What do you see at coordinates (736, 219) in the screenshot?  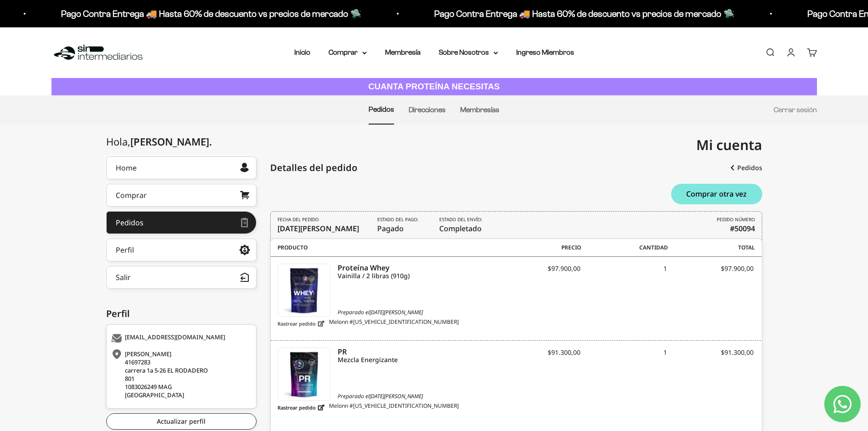 I see `i: PEDIDO NÚMERO` at bounding box center [736, 219].